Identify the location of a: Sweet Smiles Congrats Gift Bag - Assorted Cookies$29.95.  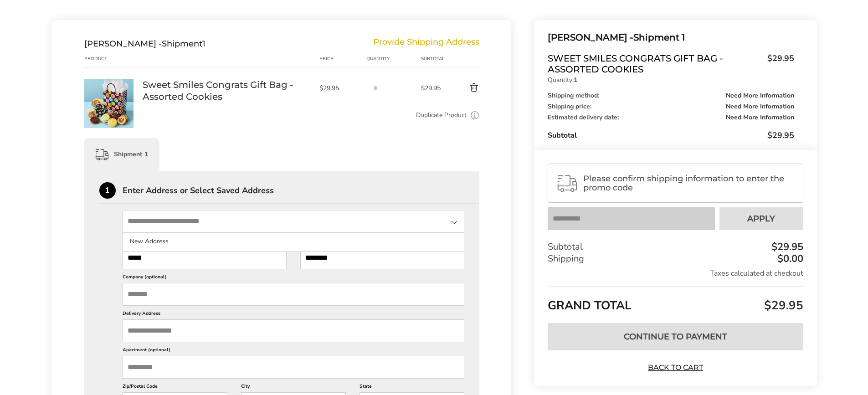
(671, 64).